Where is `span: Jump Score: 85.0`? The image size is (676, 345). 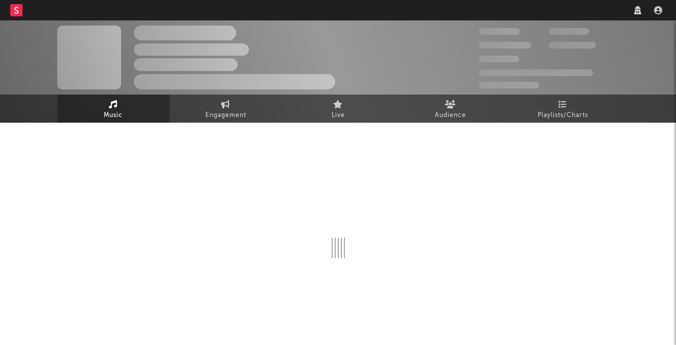
span: Jump Score: 85.0 is located at coordinates (509, 85).